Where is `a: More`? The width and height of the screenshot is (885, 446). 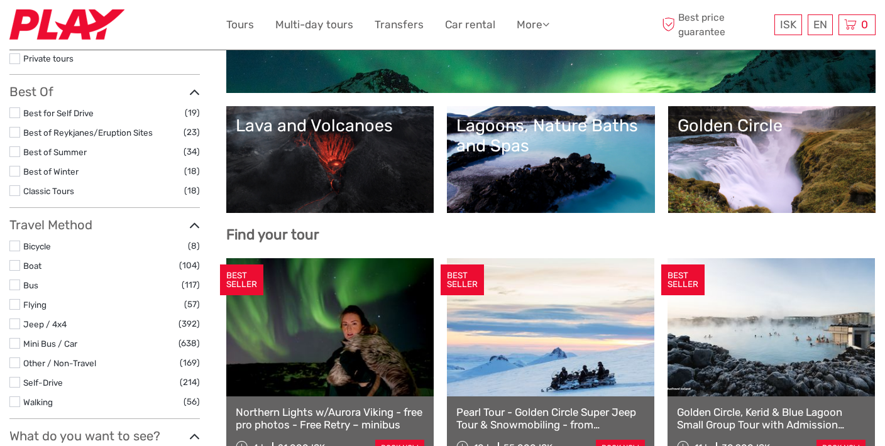
a: More is located at coordinates (533, 25).